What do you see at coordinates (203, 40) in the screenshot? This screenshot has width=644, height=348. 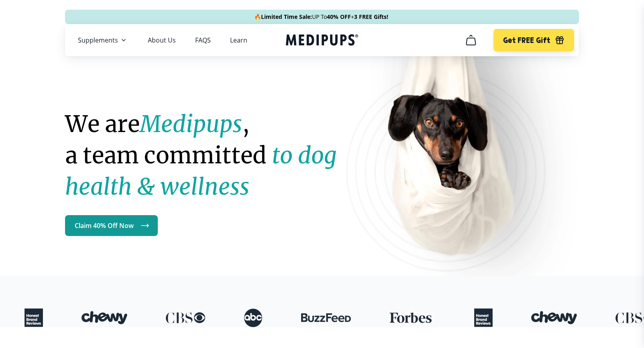 I see `a: FAQS` at bounding box center [203, 40].